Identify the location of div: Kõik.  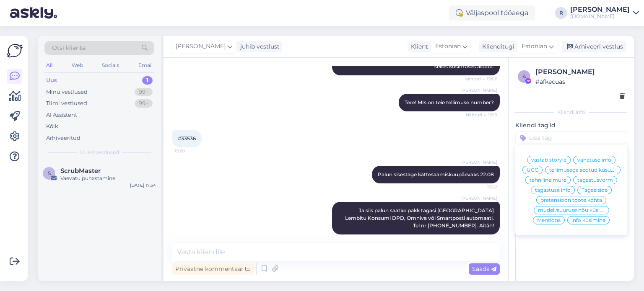
(52, 127).